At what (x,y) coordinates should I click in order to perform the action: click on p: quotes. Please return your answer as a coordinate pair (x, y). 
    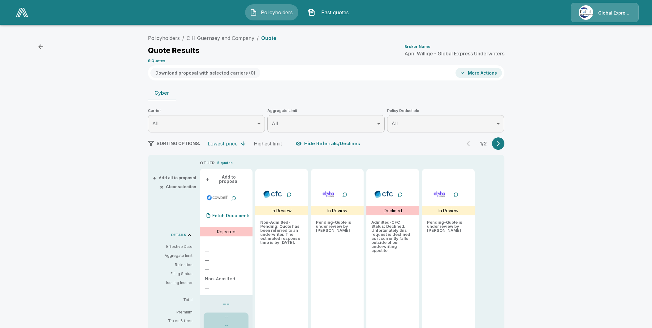
    Looking at the image, I should click on (227, 163).